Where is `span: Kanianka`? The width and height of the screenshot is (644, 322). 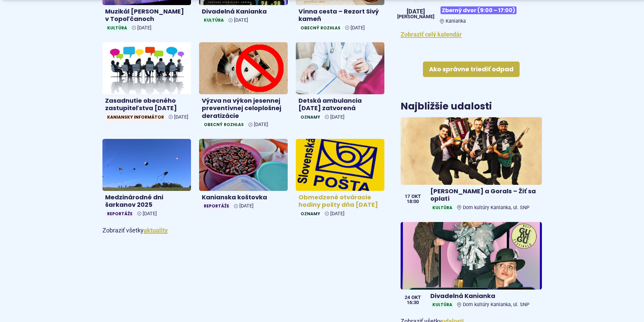 span: Kanianka is located at coordinates (455, 21).